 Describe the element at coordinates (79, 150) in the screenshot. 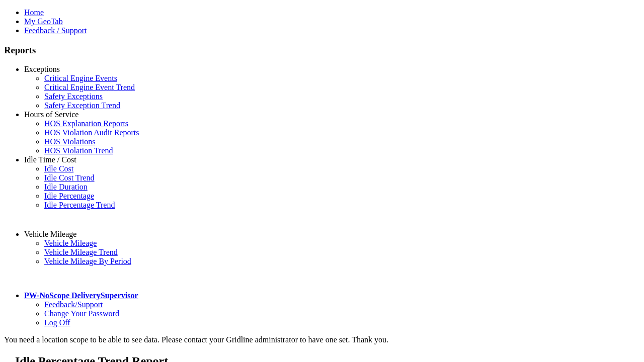

I see `a: HOS Violation Trend` at that location.